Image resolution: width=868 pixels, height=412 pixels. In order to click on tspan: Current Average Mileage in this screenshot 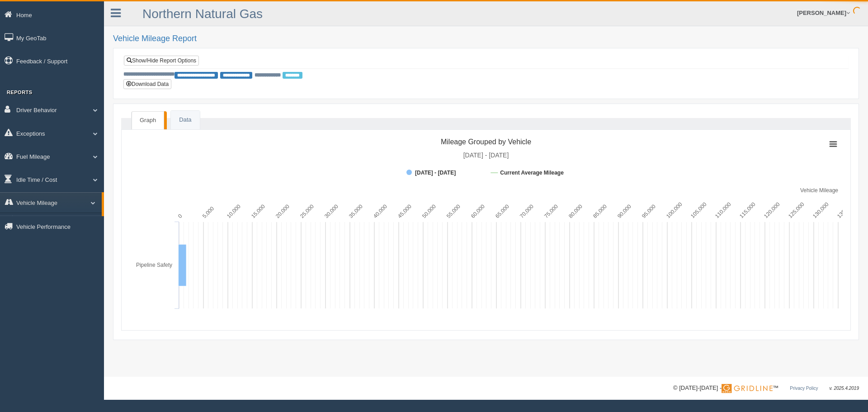, I will do `click(532, 173)`.